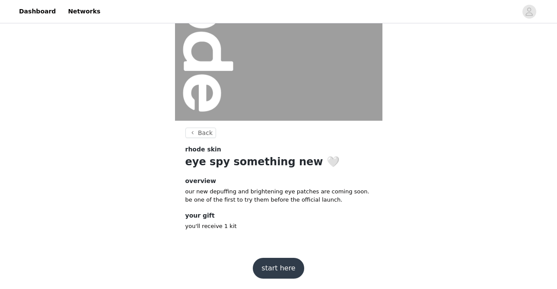 Image resolution: width=557 pixels, height=289 pixels. Describe the element at coordinates (279, 215) in the screenshot. I see `h4: your gift` at that location.